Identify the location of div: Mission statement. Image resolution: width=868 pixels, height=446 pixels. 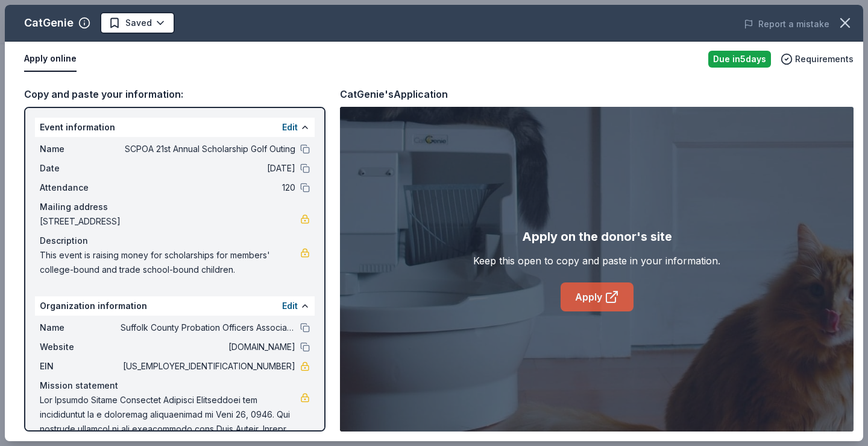
(175, 385).